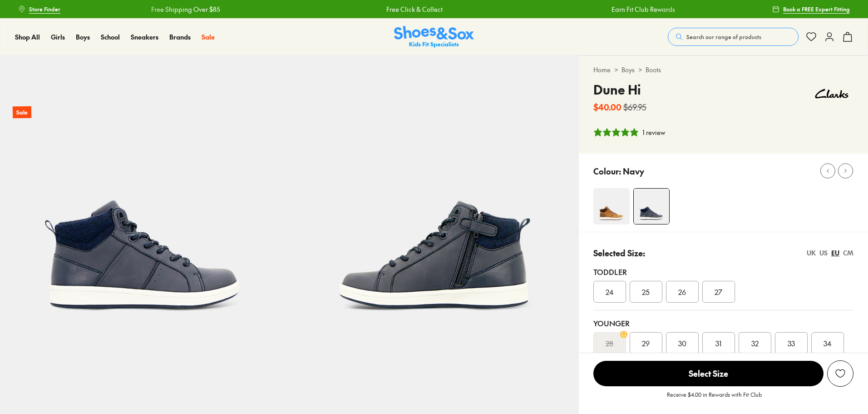 The height and width of the screenshot is (414, 868). What do you see at coordinates (718, 292) in the screenshot?
I see `span: 27` at bounding box center [718, 292].